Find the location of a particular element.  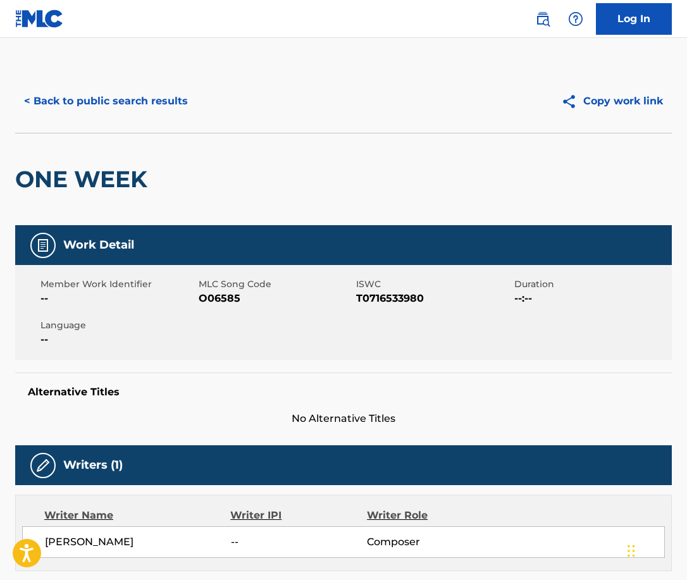

img: Copy work link is located at coordinates (572, 101).